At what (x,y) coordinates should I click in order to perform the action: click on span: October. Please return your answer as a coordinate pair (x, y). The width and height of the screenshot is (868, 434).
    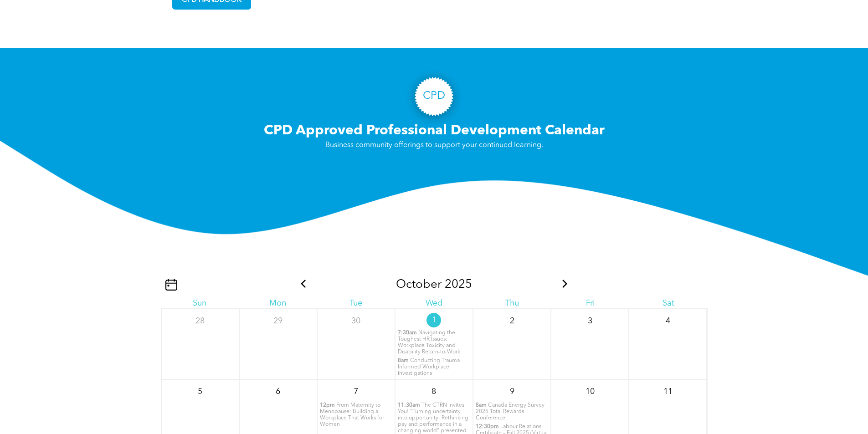
    Looking at the image, I should click on (419, 284).